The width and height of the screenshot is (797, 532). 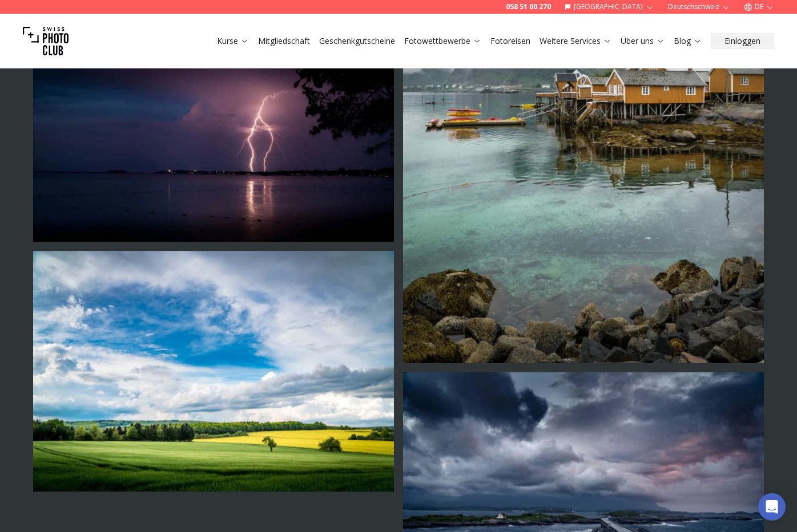 I want to click on a: Kurse, so click(x=233, y=41).